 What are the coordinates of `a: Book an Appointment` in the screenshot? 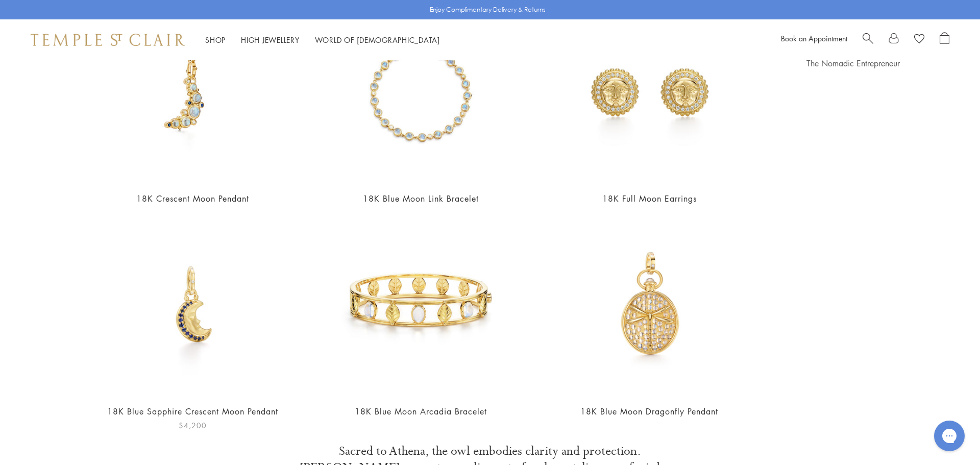 It's located at (814, 39).